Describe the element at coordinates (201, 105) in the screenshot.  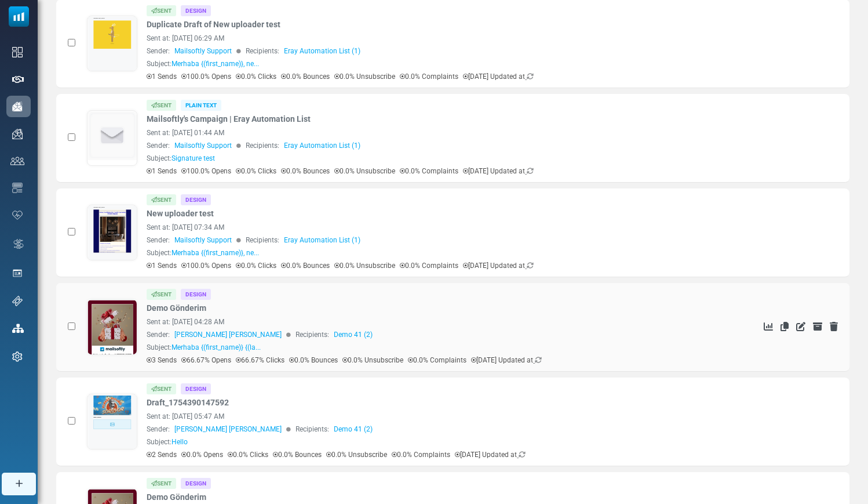
I see `div: Plain Text` at that location.